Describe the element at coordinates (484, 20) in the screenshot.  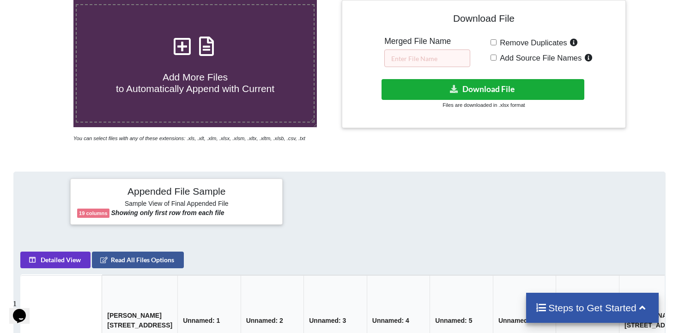
I see `h4: Download File` at that location.